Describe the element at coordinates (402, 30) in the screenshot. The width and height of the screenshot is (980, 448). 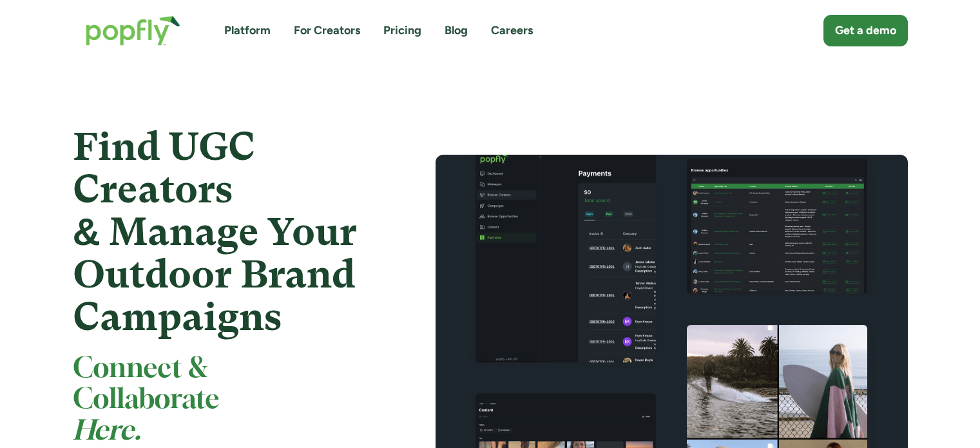
I see `a: Pricing` at that location.